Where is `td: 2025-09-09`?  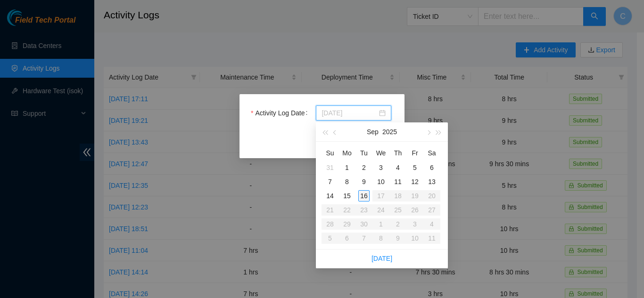 td: 2025-09-09 is located at coordinates (364, 182).